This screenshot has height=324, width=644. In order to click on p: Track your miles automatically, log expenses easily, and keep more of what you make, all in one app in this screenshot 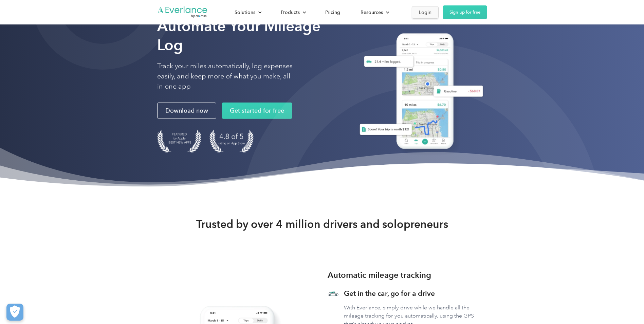, I will do `click(225, 76)`.